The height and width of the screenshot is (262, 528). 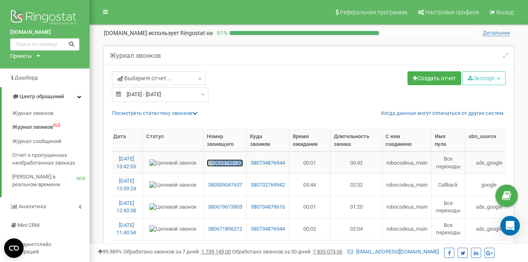 What do you see at coordinates (51, 113) in the screenshot?
I see `a: Журнал звонков` at bounding box center [51, 113].